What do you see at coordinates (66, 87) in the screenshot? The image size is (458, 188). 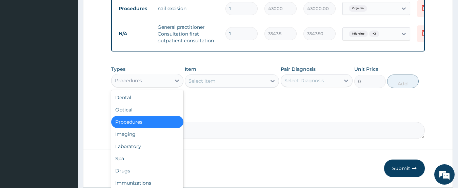 I see `span: We're online!` at bounding box center [66, 87].